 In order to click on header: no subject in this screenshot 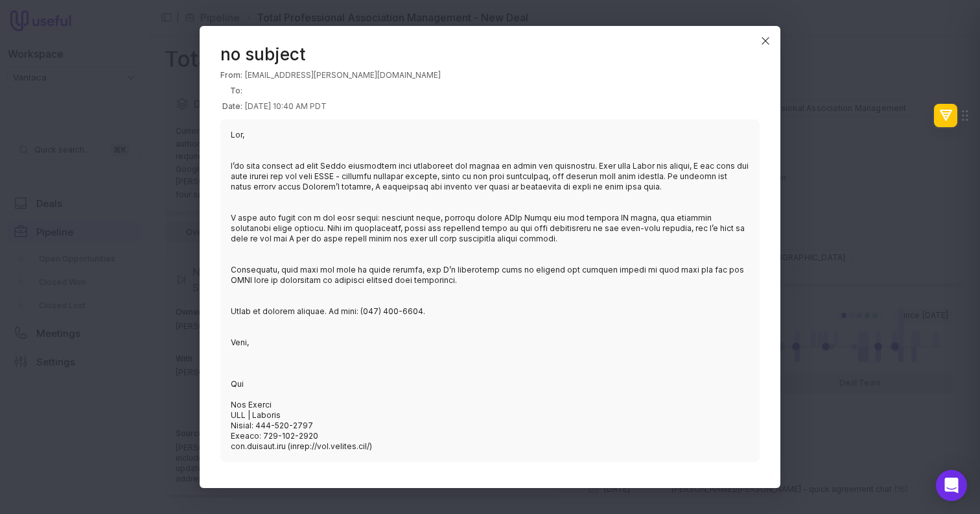, I will do `click(490, 54)`.